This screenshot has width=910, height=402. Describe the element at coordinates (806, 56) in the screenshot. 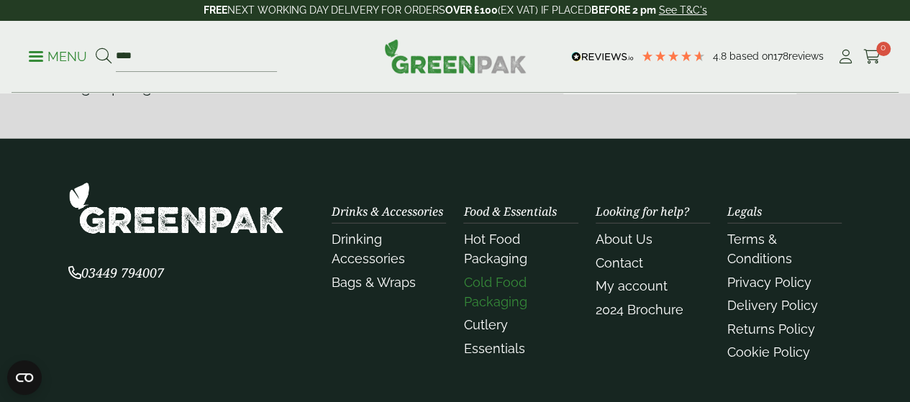

I see `span: reviews` at that location.